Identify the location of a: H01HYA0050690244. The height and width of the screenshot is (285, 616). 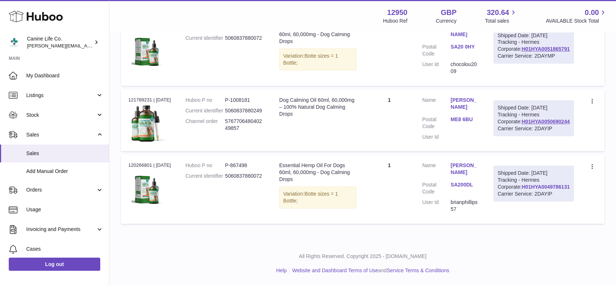
(546, 121).